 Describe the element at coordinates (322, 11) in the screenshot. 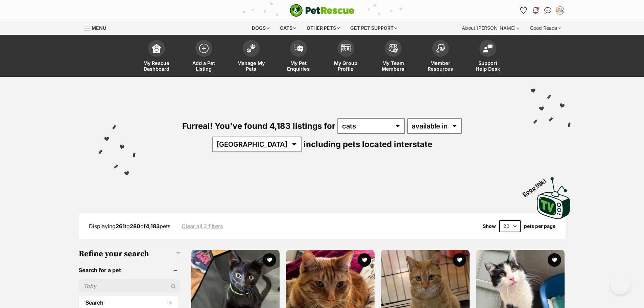

I see `img: logo-cat-932fe2b9b8326f06289b0f2fb663e598f794de774fb13d1741a6617ecf9a85b4.svg` at that location.